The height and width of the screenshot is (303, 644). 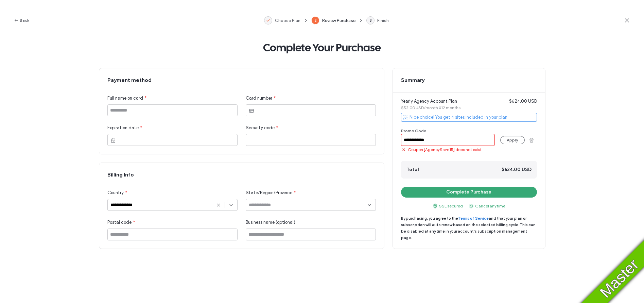 I want to click on span: $52.00 USD/month X12 months, so click(x=448, y=108).